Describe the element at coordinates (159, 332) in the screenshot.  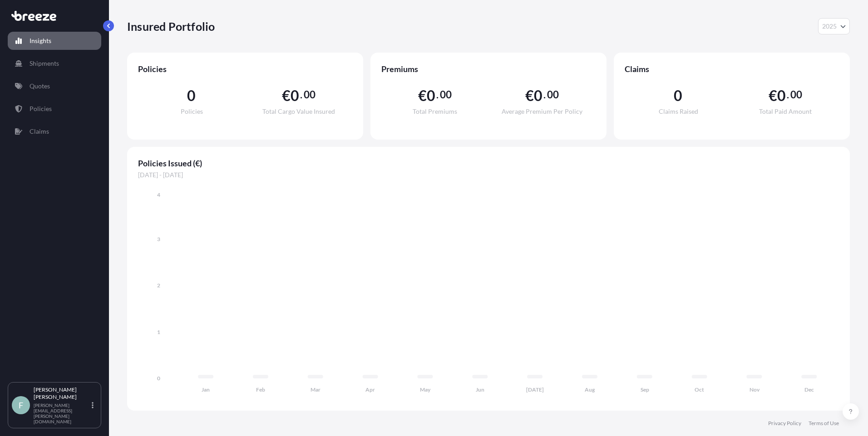
I see `tspan: 1` at that location.